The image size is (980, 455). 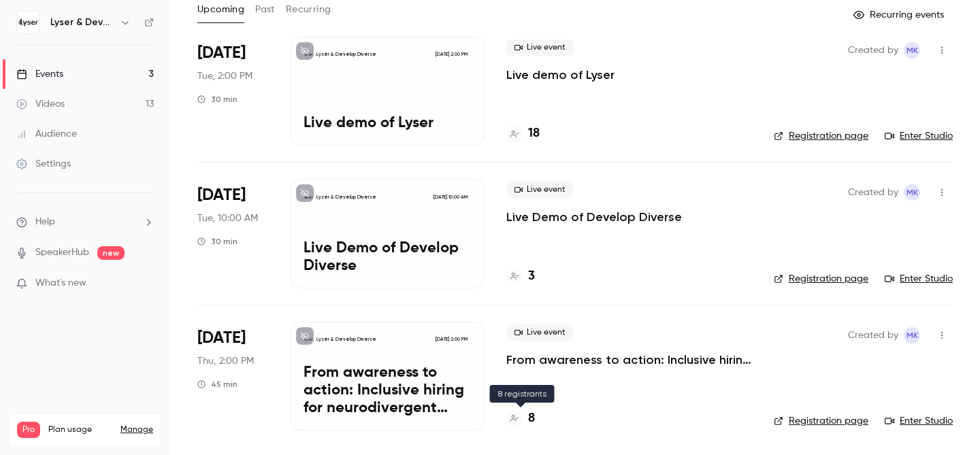 I want to click on h4: 18, so click(x=534, y=133).